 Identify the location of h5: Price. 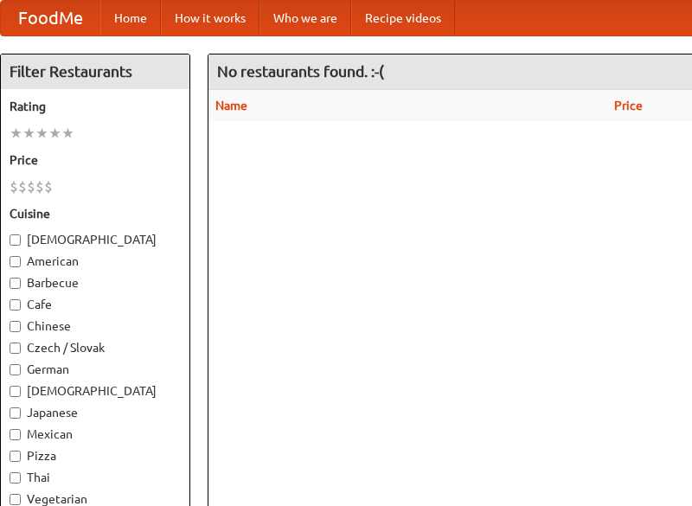
(95, 160).